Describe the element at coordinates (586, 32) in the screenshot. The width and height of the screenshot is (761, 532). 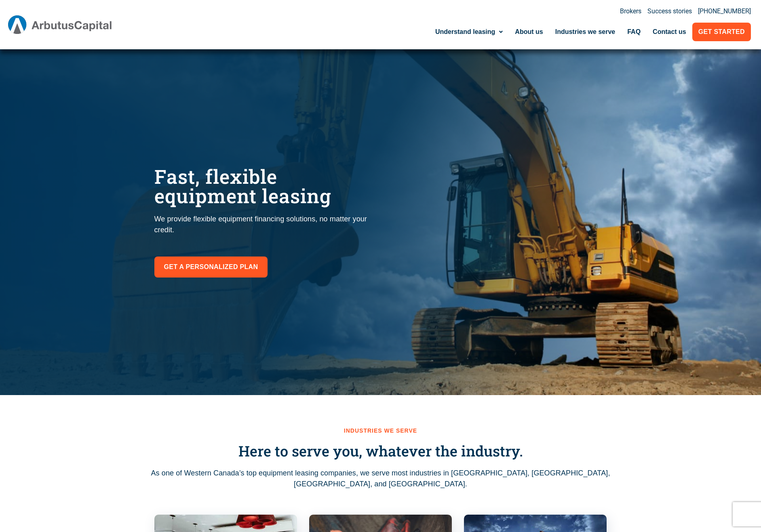
I see `a: Industries we serve` at that location.